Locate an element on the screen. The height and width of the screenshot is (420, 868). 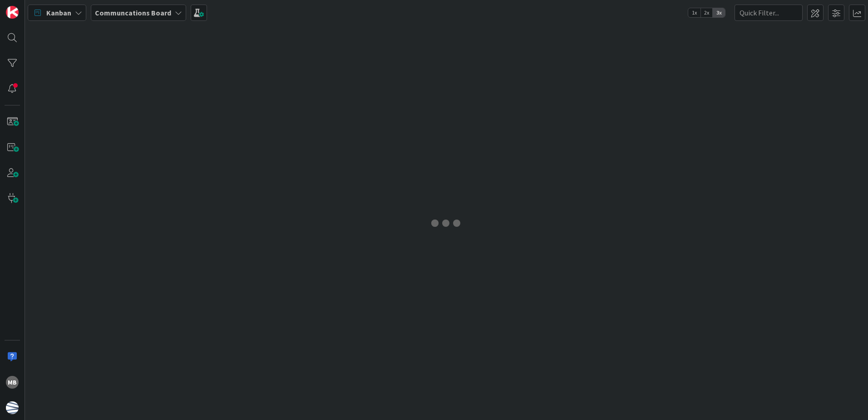
input: Quick Filter... is located at coordinates (768, 13).